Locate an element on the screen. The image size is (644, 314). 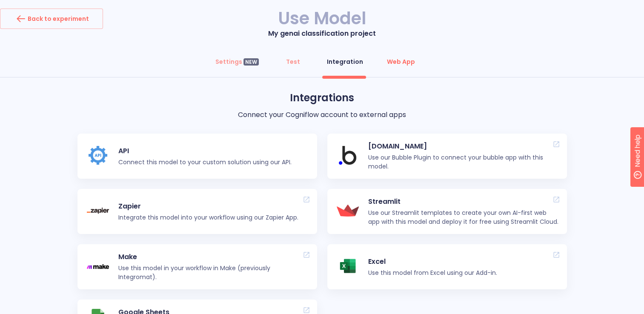
a: StreamlitStreamlitUse our Streamlit templates to create your own AI-first web app with this model... is located at coordinates (447, 211).